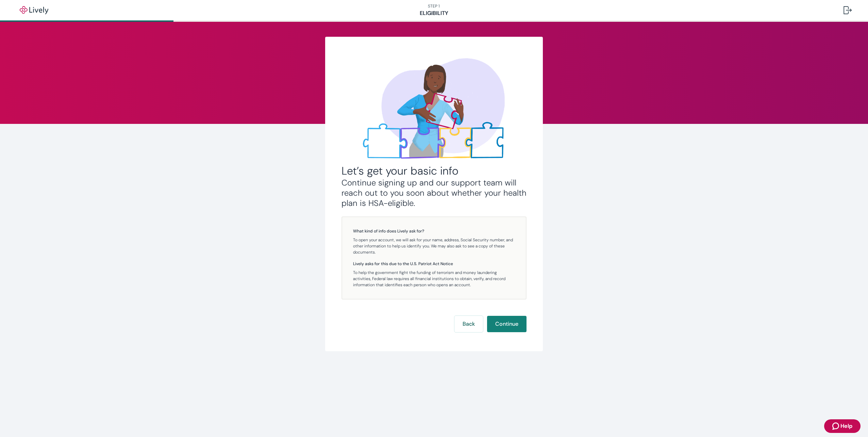 The image size is (868, 437). I want to click on h5: Lively asks for this due to the U.S. Patriot Act Notice, so click(434, 263).